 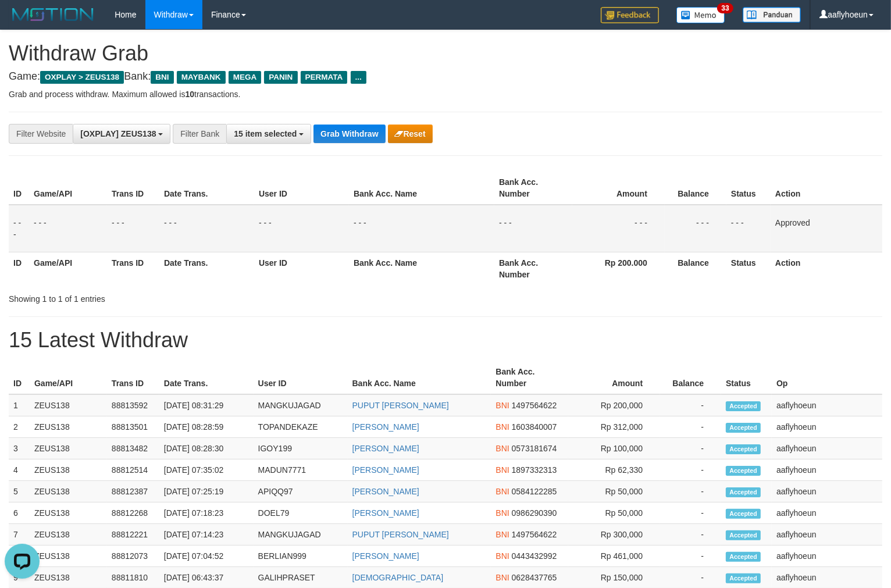 I want to click on td: 88813482, so click(x=133, y=448).